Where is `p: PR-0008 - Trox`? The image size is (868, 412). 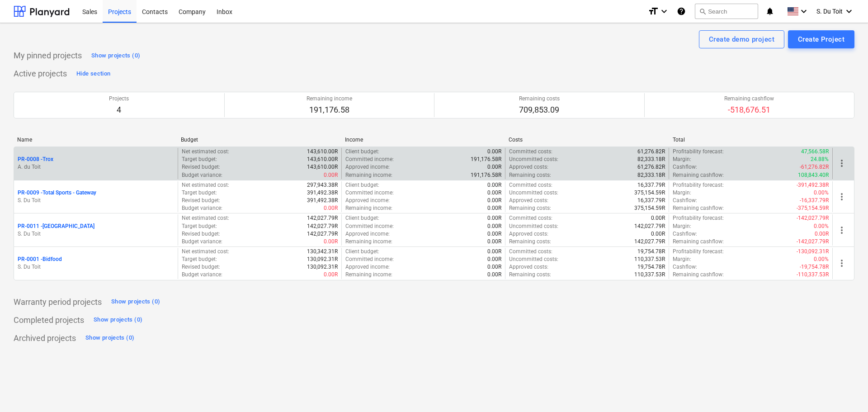
p: PR-0008 - Trox is located at coordinates (36, 159).